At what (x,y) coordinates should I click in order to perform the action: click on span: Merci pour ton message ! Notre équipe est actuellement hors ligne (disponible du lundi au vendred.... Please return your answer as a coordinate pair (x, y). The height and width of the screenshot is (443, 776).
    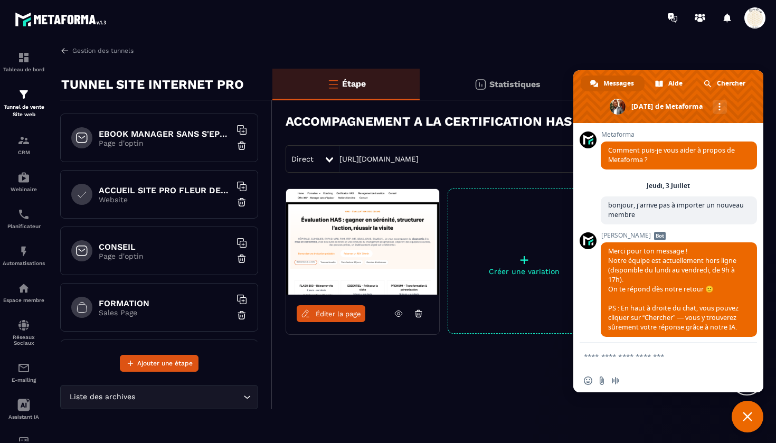
    Looking at the image, I should click on (673, 289).